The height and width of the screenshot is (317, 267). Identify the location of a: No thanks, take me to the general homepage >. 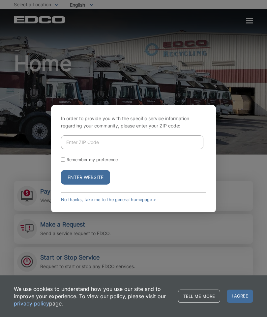
(109, 199).